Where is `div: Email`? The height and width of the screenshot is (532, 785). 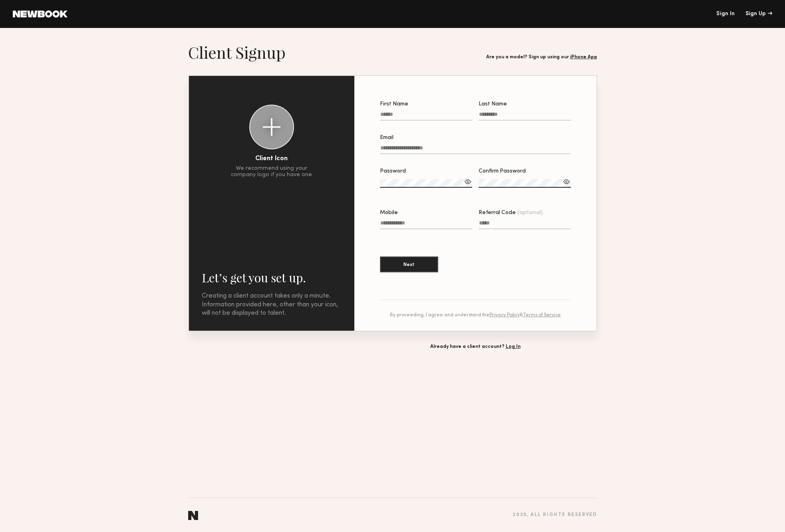 div: Email is located at coordinates (475, 138).